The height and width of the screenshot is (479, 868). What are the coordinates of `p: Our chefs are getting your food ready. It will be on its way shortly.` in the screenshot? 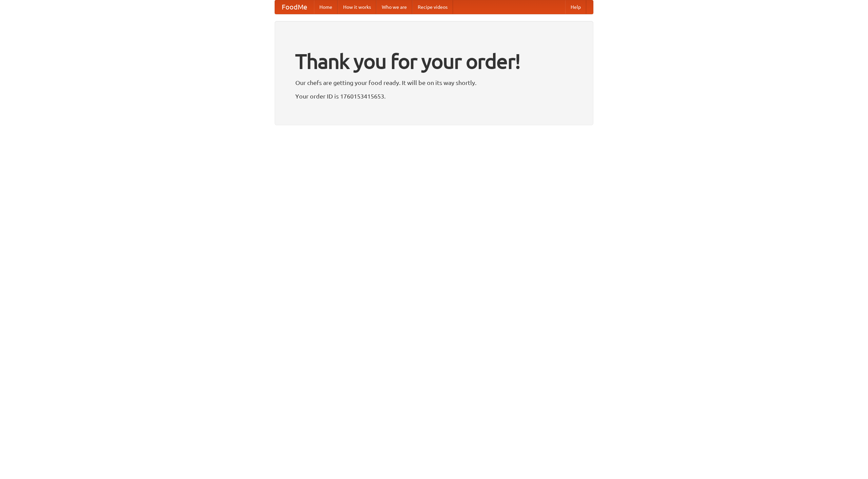 It's located at (434, 82).